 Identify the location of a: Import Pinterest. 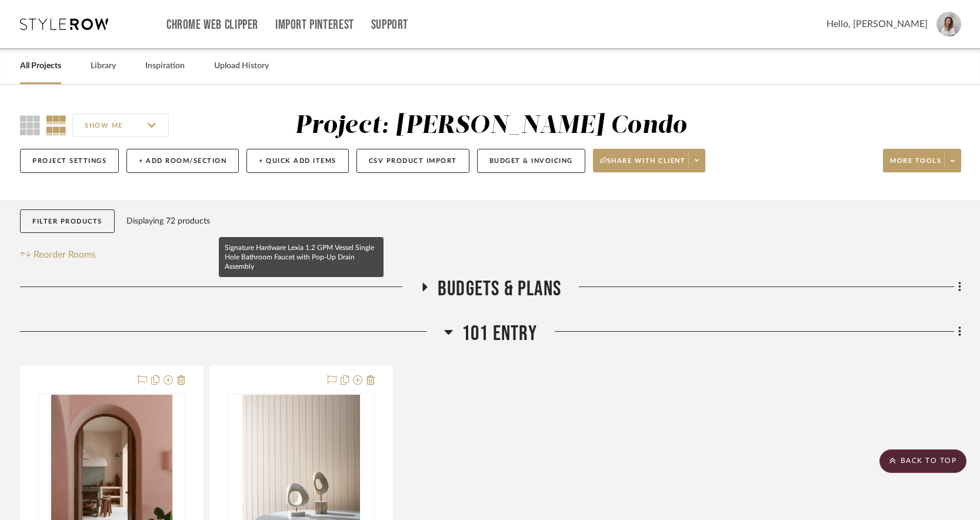
(315, 24).